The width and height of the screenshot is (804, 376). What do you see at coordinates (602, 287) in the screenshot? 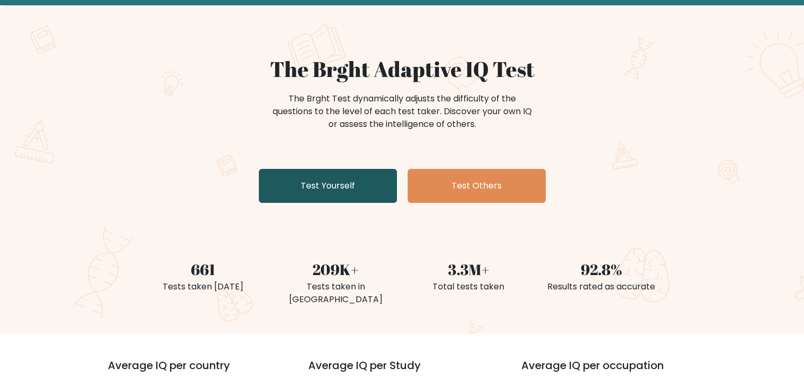
I see `div: Results rated as accurate` at bounding box center [602, 287].